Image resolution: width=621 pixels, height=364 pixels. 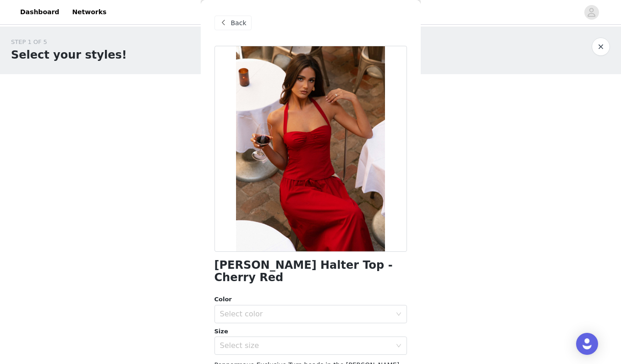 I want to click on h1: Select your styles!, so click(x=69, y=55).